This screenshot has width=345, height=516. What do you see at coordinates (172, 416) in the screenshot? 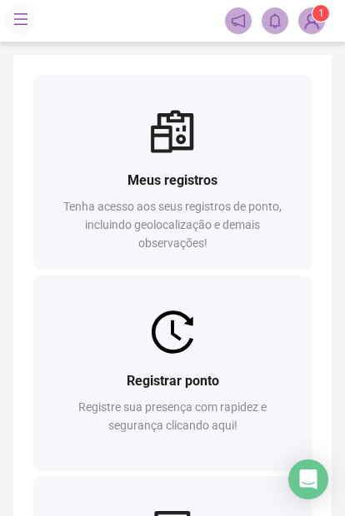
I see `span: Registre sua presença com rapidez e segurança clicando aqui!` at bounding box center [172, 416].